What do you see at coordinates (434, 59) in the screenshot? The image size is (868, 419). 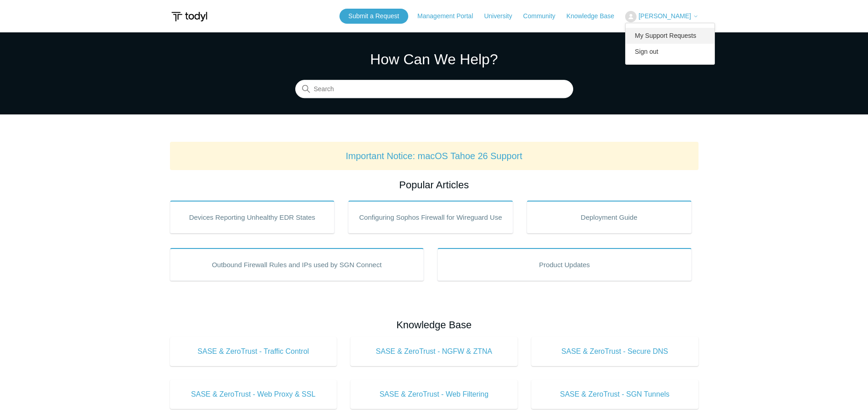 I see `h1: How Can We Help?` at bounding box center [434, 59].